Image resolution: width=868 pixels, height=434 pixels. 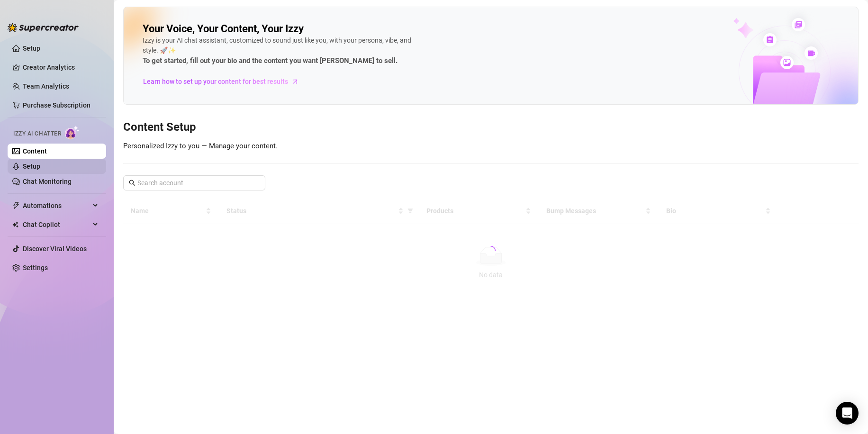 I want to click on a: Chat Monitoring, so click(x=47, y=182).